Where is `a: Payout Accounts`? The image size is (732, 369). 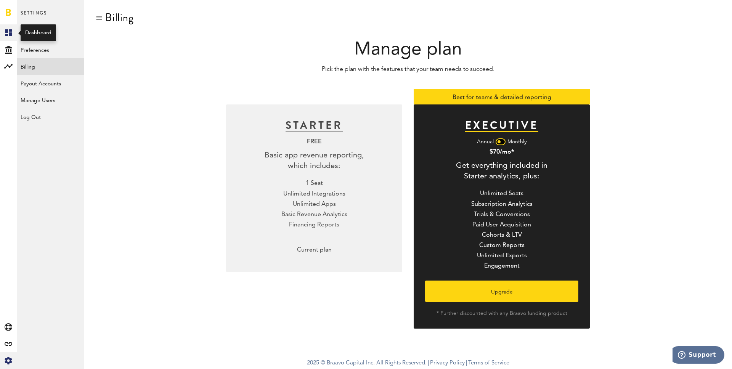
a: Payout Accounts is located at coordinates (50, 83).